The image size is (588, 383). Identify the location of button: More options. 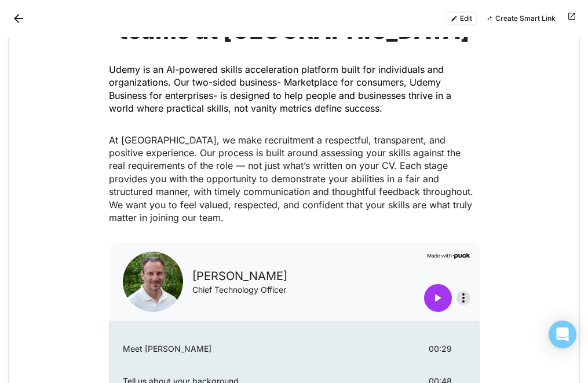
(463, 298).